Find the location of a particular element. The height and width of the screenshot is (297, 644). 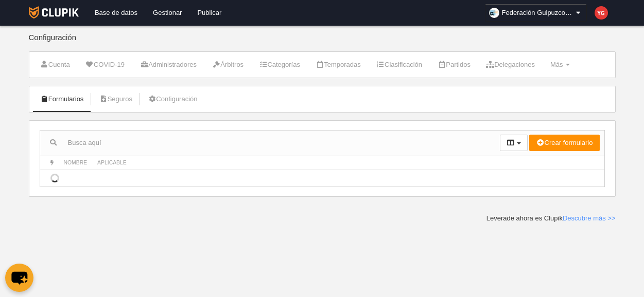

a: Árbitros is located at coordinates (227, 65).